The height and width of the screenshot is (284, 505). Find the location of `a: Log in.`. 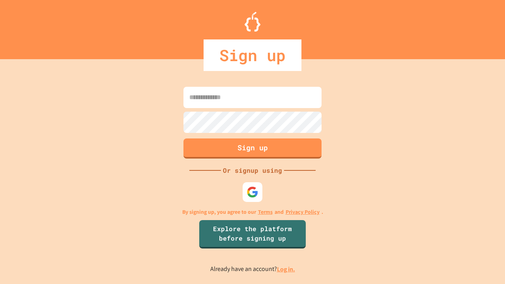

a: Log in. is located at coordinates (286, 269).